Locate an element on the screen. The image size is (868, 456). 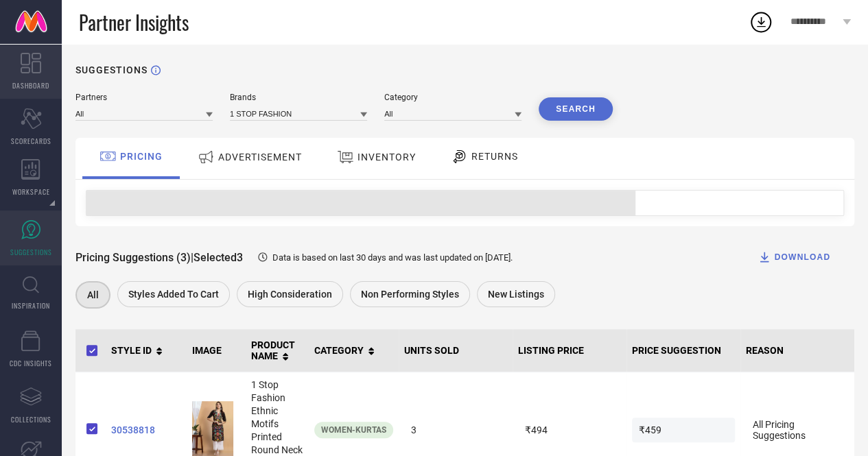
button: Search is located at coordinates (576, 109).